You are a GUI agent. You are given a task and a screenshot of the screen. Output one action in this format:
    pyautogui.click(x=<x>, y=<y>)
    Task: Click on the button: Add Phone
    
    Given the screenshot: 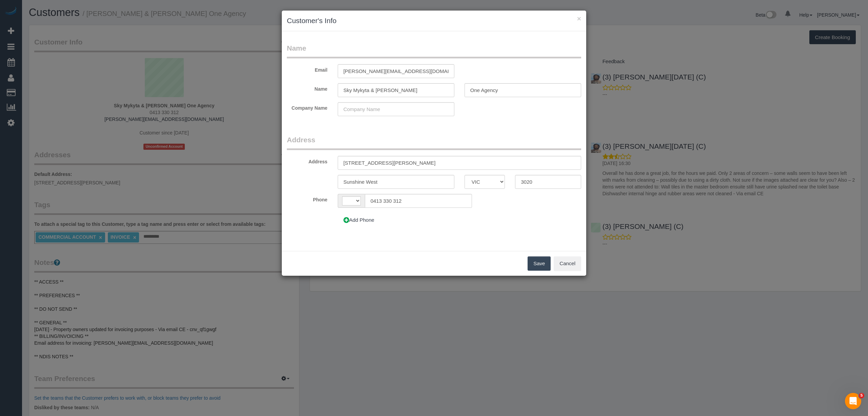 What is the action you would take?
    pyautogui.click(x=359, y=220)
    